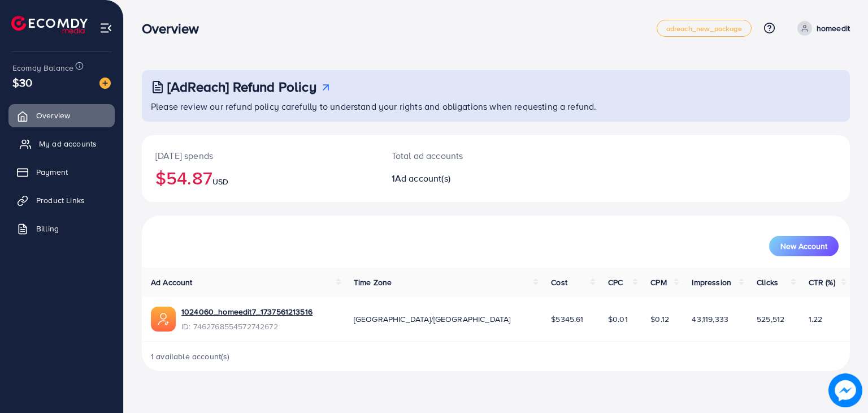  I want to click on span: CPC, so click(615, 282).